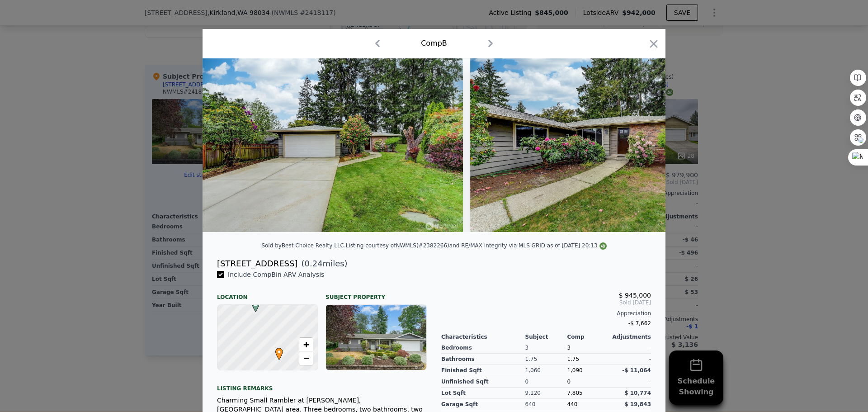  What do you see at coordinates (546, 405) in the screenshot?
I see `div: 640` at bounding box center [546, 405].